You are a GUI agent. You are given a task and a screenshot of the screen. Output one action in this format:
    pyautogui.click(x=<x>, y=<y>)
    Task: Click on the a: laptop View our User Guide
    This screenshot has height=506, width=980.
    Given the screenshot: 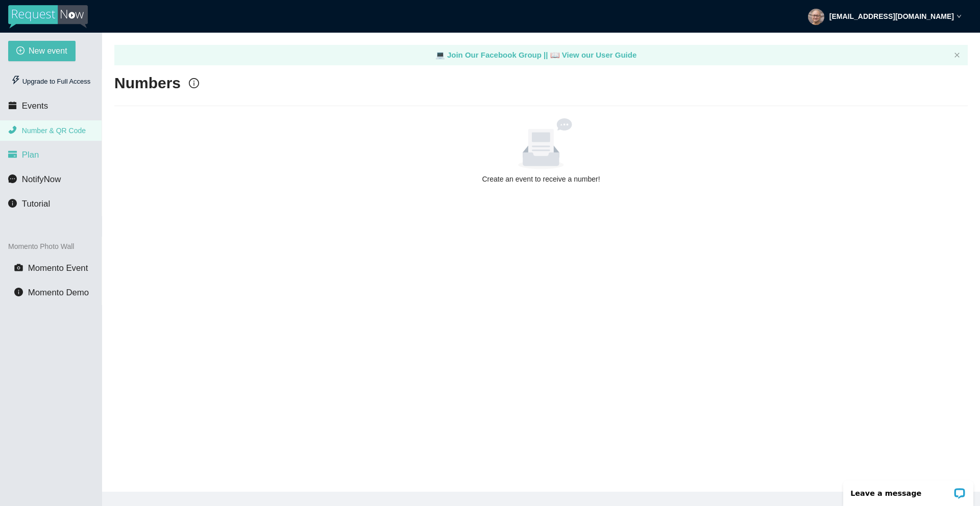 What is the action you would take?
    pyautogui.click(x=594, y=55)
    